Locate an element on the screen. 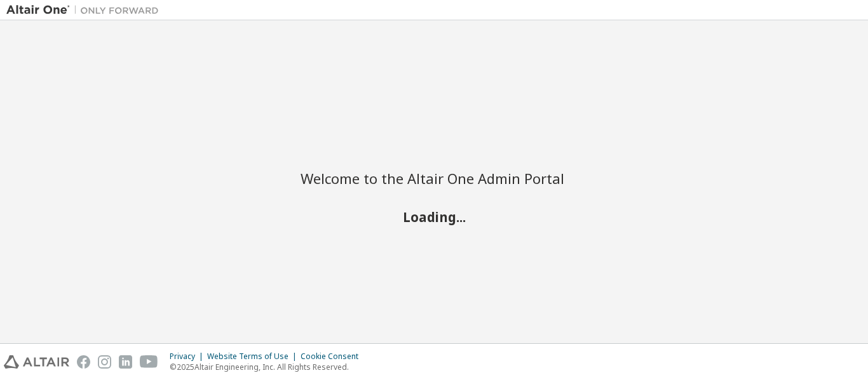  div: Cookie Consent is located at coordinates (333, 357).